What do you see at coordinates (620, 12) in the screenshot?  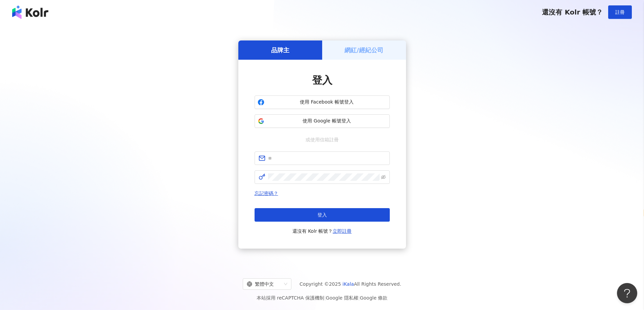 I see `span: 註冊` at bounding box center [620, 12].